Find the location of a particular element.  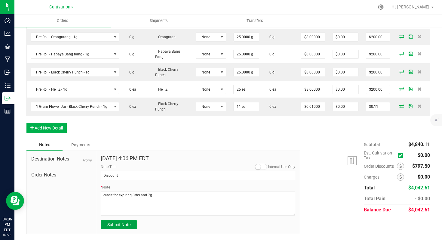

a: Shipments is located at coordinates (159, 21).